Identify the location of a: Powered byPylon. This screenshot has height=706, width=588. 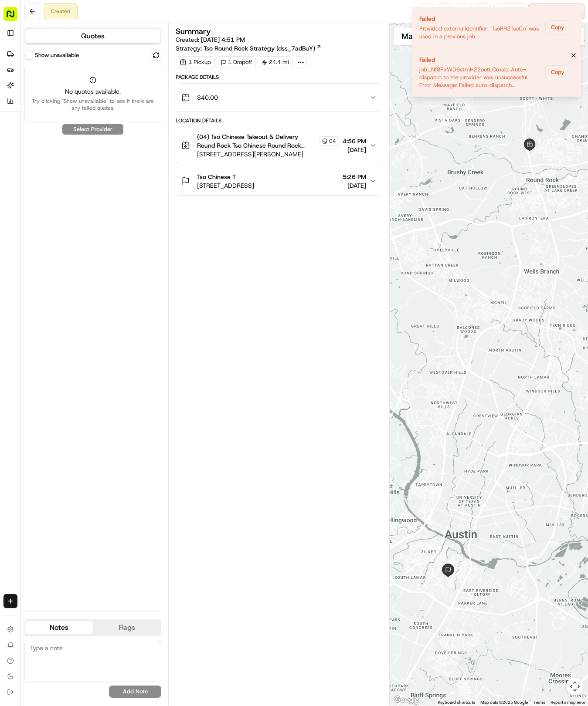
(83, 196).